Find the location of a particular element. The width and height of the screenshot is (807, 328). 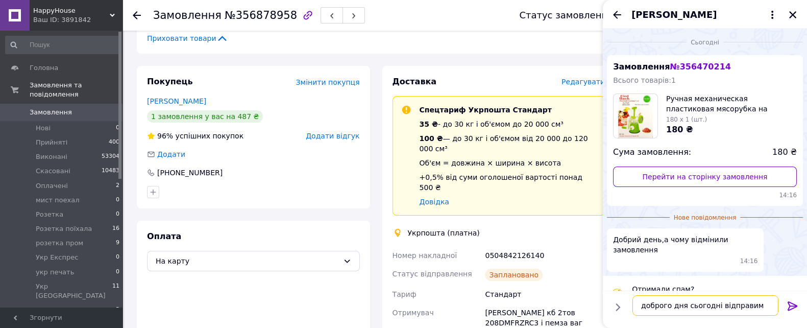

span: 9 is located at coordinates (117, 243).